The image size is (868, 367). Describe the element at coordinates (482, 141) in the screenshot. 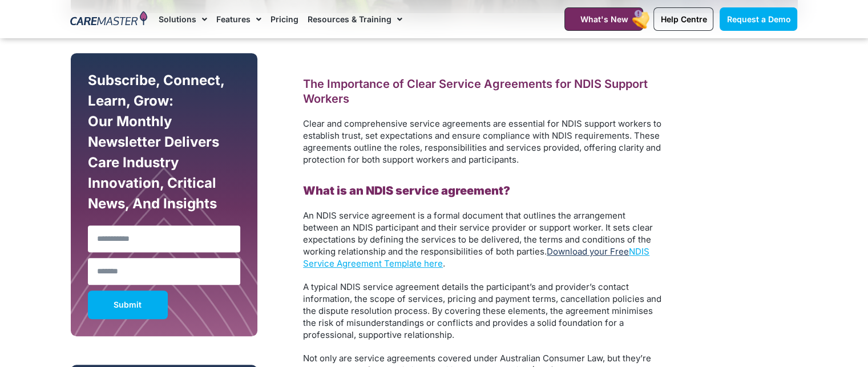

I see `span: Clear and comprehensive service agreements are essential for NDIS support workers to establish tr...` at that location.